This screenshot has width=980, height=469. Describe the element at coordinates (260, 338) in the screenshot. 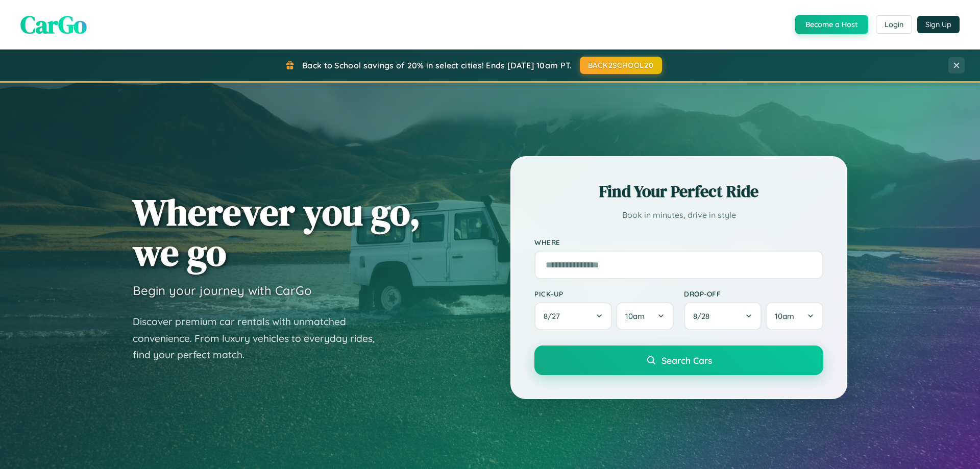

I see `p: Discover premium car rentals with unmatched convenience. From luxury vehicles to everyday rides, ...` at that location.